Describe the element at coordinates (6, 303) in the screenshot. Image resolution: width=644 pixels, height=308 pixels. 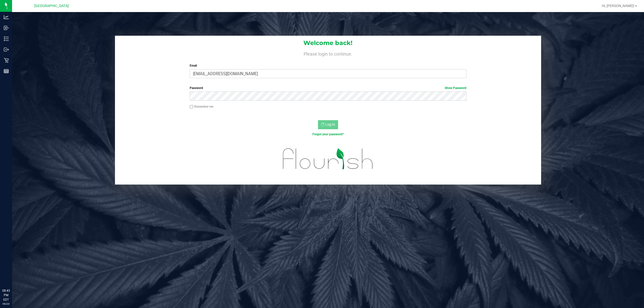
I see `p: 09/23` at that location.